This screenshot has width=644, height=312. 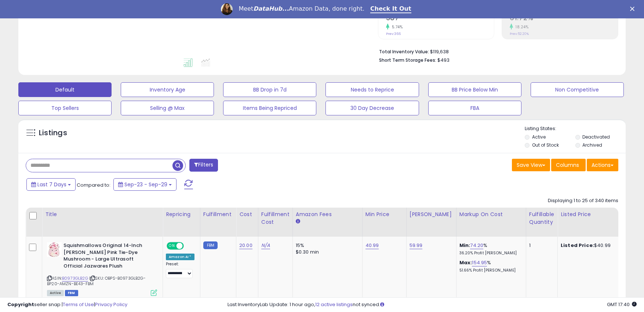 I want to click on b: Max:, so click(x=466, y=262).